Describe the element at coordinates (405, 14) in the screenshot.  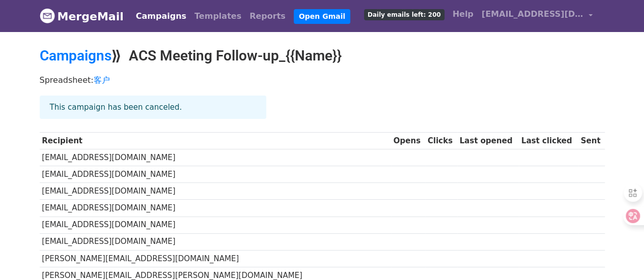
I see `a: Daily emails left: 200` at that location.